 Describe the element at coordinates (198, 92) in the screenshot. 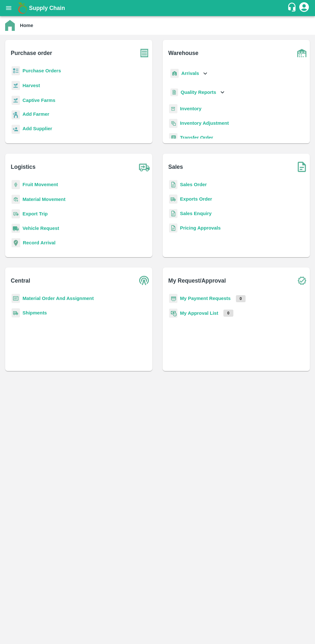

I see `b: Quality Reports` at that location.